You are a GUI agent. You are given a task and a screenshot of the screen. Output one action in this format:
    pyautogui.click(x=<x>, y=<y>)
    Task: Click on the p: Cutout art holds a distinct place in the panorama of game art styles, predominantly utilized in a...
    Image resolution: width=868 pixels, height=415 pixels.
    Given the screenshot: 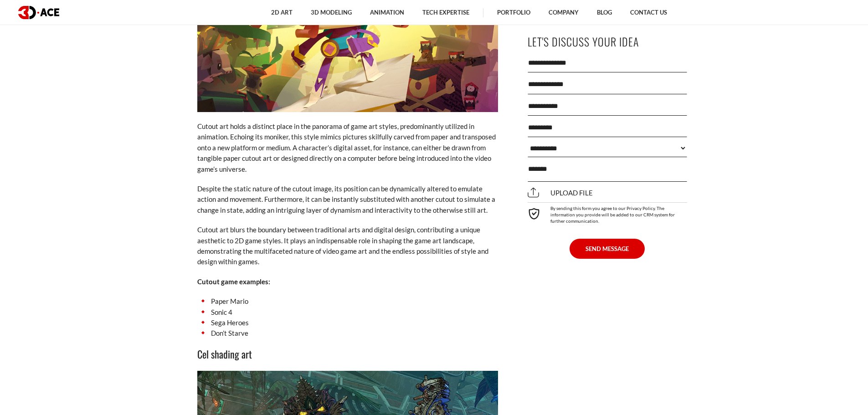 What is the action you would take?
    pyautogui.click(x=348, y=148)
    